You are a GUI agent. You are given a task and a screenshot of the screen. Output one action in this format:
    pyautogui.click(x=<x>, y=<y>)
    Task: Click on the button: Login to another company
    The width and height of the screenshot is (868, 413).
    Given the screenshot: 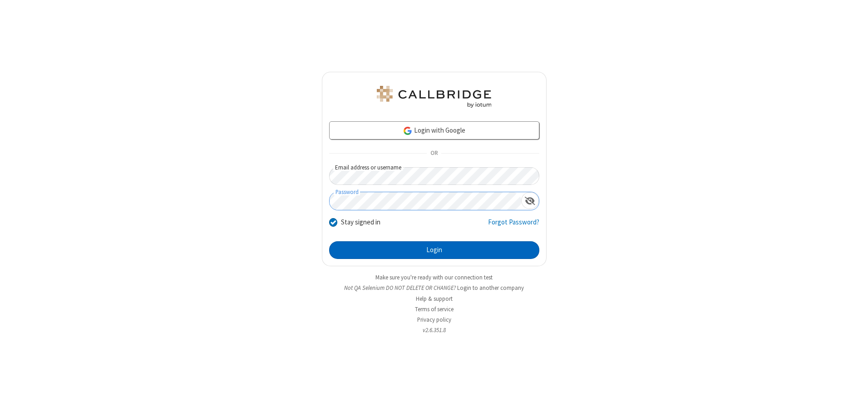 What is the action you would take?
    pyautogui.click(x=491, y=287)
    